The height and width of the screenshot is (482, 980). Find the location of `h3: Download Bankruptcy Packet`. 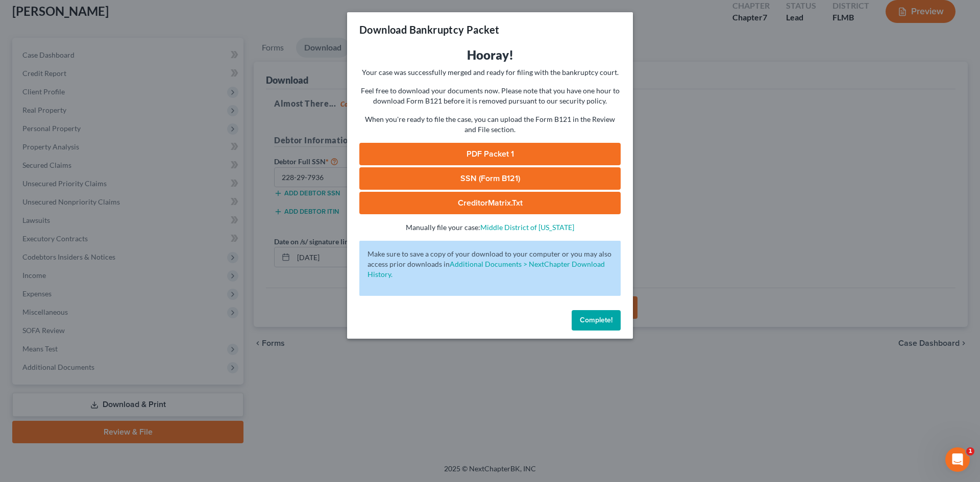

h3: Download Bankruptcy Packet is located at coordinates (429, 29).